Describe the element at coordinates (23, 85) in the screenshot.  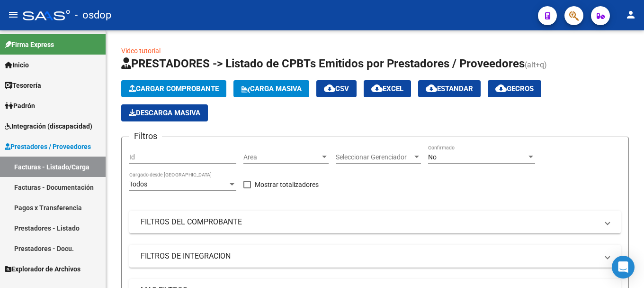
I see `span: Tesorería` at that location.